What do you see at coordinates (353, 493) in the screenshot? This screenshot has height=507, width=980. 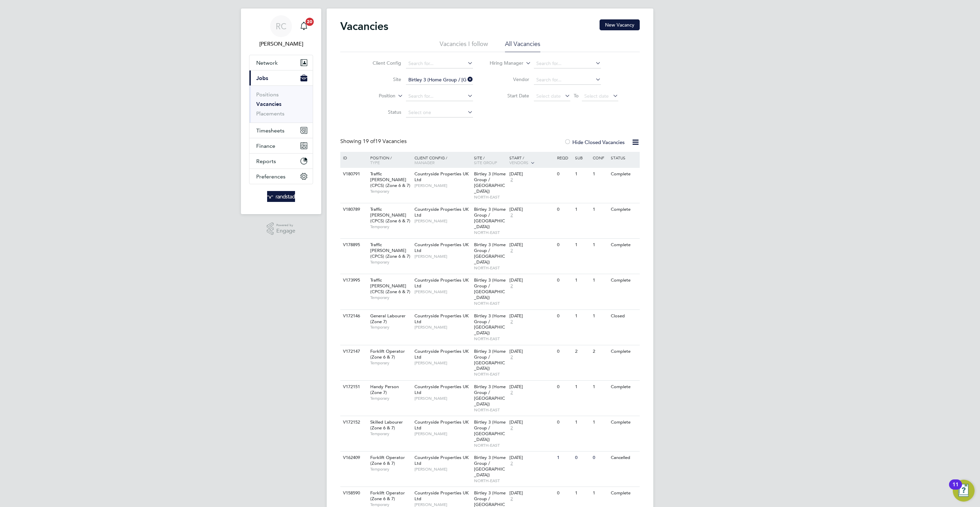 I see `div: V158590` at bounding box center [353, 493].